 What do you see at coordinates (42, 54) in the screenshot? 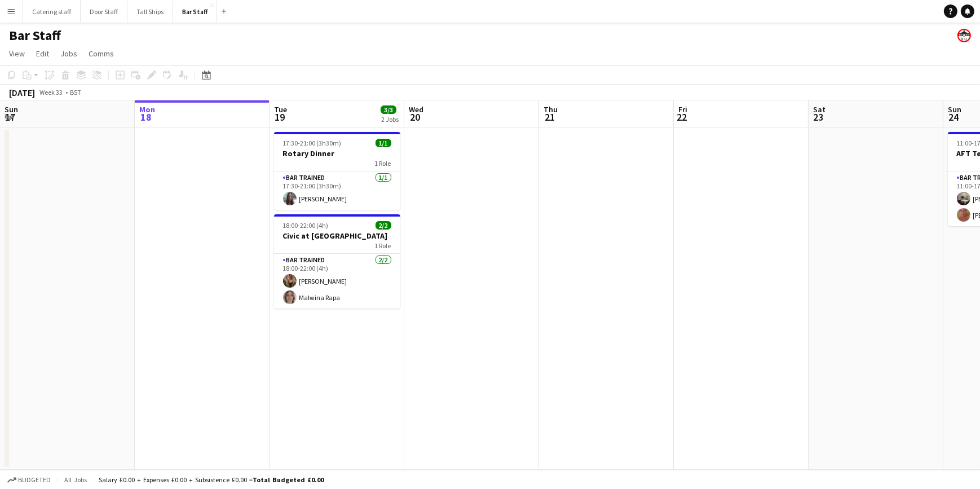
I see `a: Edit` at bounding box center [42, 54].